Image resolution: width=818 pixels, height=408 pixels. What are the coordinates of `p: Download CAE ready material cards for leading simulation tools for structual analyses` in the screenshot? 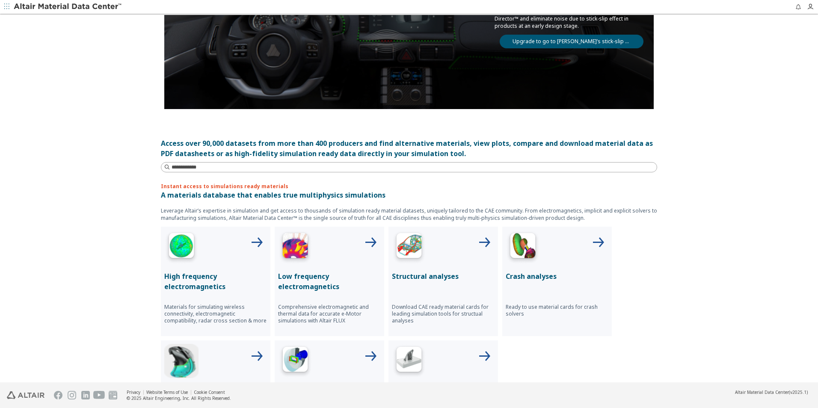 It's located at (443, 314).